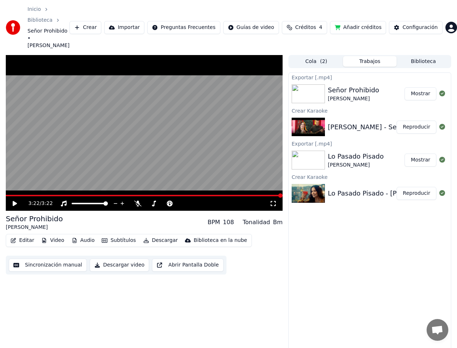 Image resolution: width=457 pixels, height=348 pixels. Describe the element at coordinates (321, 27) in the screenshot. I see `span: 4` at that location.